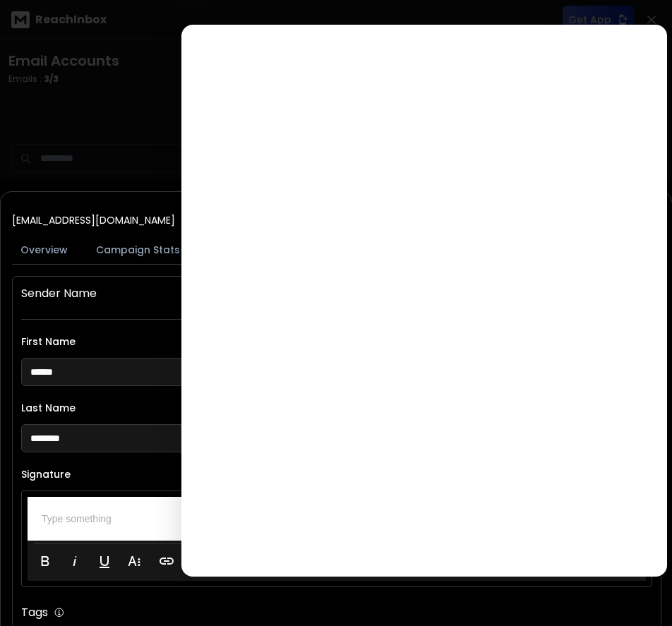 This screenshot has width=672, height=626. Describe the element at coordinates (134, 561) in the screenshot. I see `button: More Text` at that location.